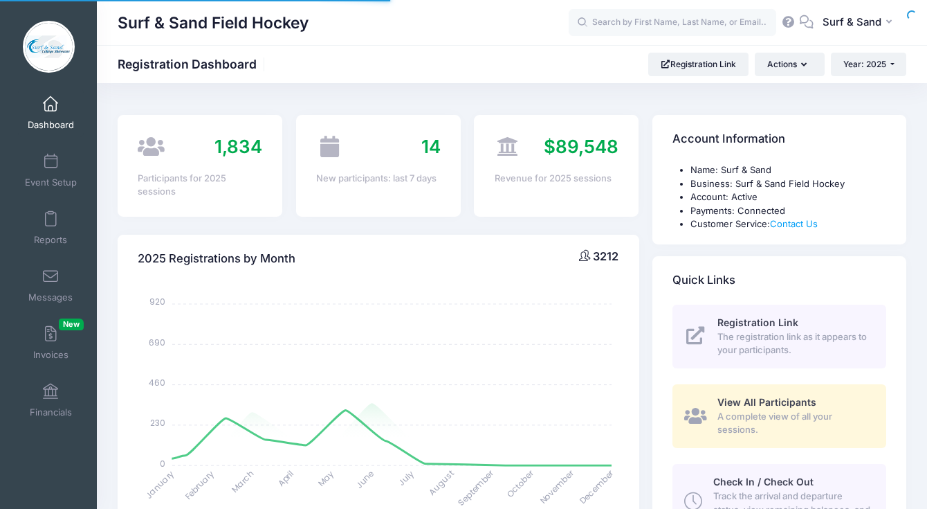 The width and height of the screenshot is (927, 509). What do you see at coordinates (51, 343) in the screenshot?
I see `a: InvoicesNew` at bounding box center [51, 343].